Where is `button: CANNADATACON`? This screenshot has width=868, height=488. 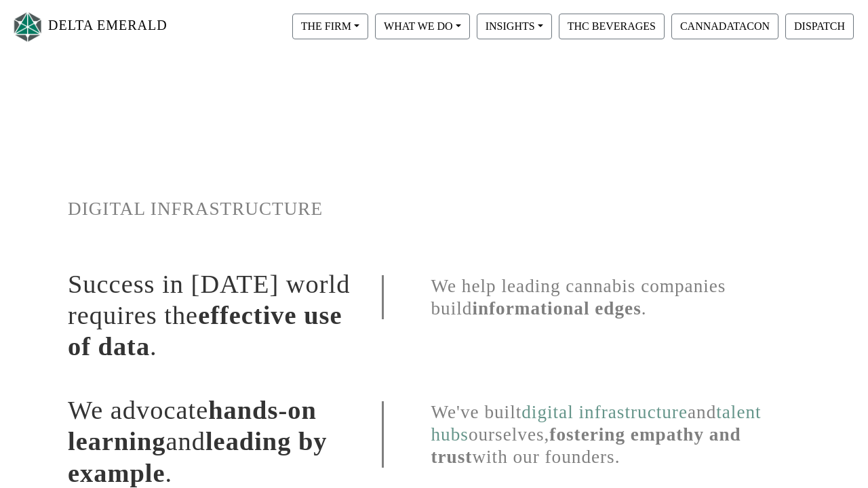 button: CANNADATACON is located at coordinates (725, 27).